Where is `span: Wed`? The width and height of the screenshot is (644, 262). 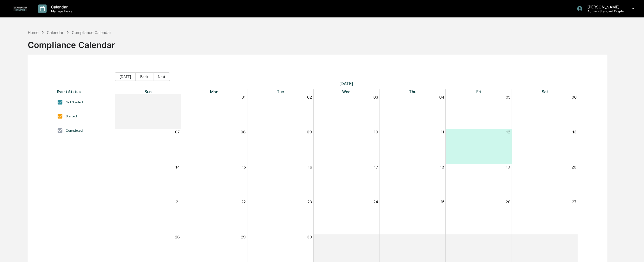
span: Wed is located at coordinates (347, 91).